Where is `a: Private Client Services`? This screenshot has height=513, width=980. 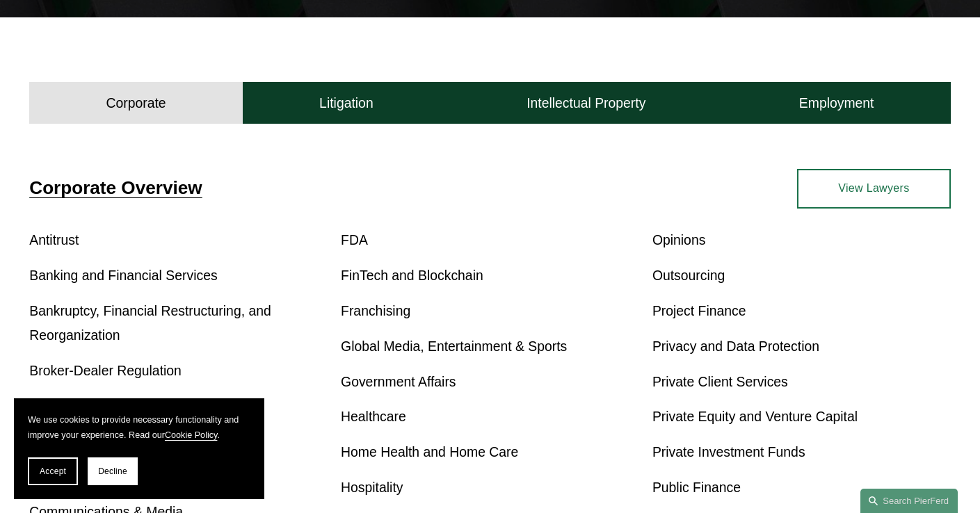 a: Private Client Services is located at coordinates (720, 382).